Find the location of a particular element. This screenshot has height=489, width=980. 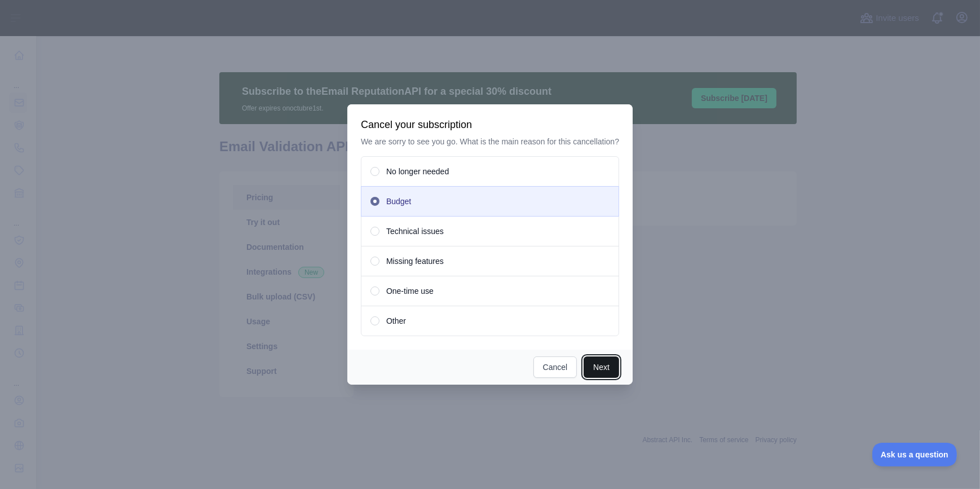

button: Cancel is located at coordinates (555, 367).